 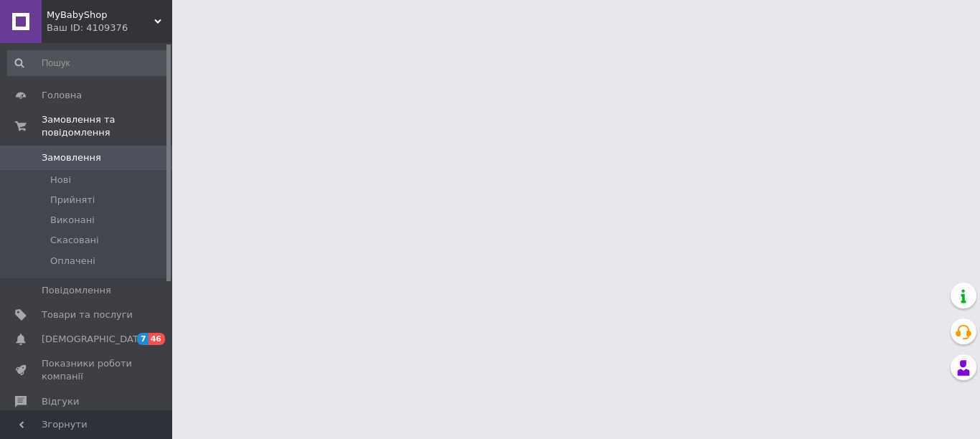 What do you see at coordinates (72, 201) in the screenshot?
I see `span: Прийняті` at bounding box center [72, 201].